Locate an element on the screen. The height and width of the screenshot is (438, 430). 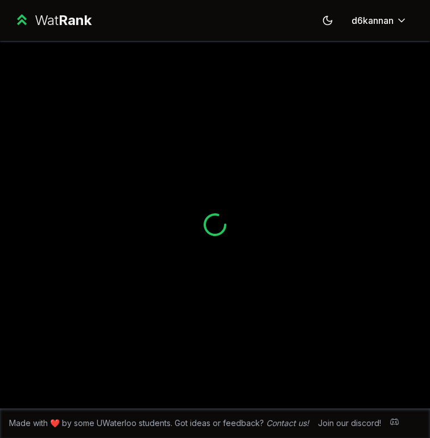
a: WatRank is located at coordinates (52, 20).